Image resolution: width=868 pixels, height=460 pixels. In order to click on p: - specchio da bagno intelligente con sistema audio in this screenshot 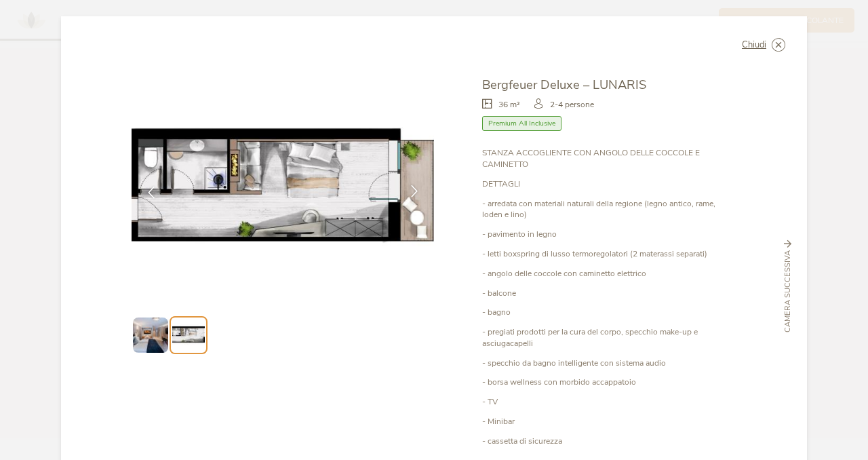, I will do `click(608, 363)`.